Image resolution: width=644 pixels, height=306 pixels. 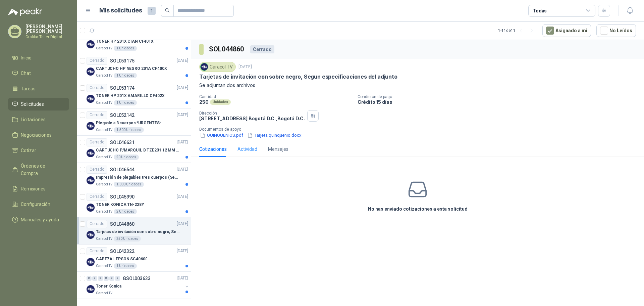 What do you see at coordinates (213, 149) in the screenshot?
I see `div: Cotizaciones` at bounding box center [213, 149].